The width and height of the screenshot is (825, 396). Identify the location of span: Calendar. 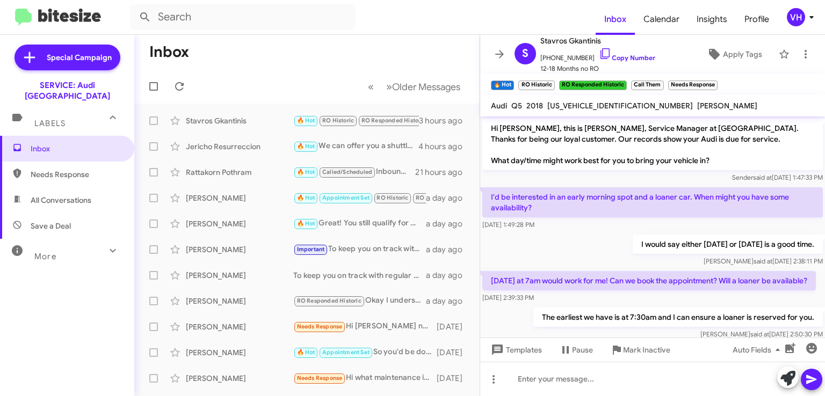
(661, 19).